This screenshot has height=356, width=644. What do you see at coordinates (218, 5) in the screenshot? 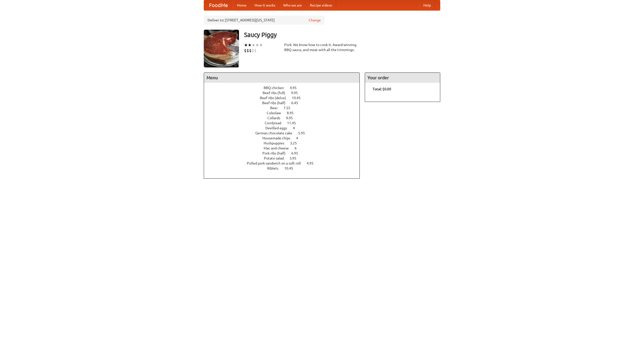
I see `a: FoodMe` at bounding box center [218, 5].